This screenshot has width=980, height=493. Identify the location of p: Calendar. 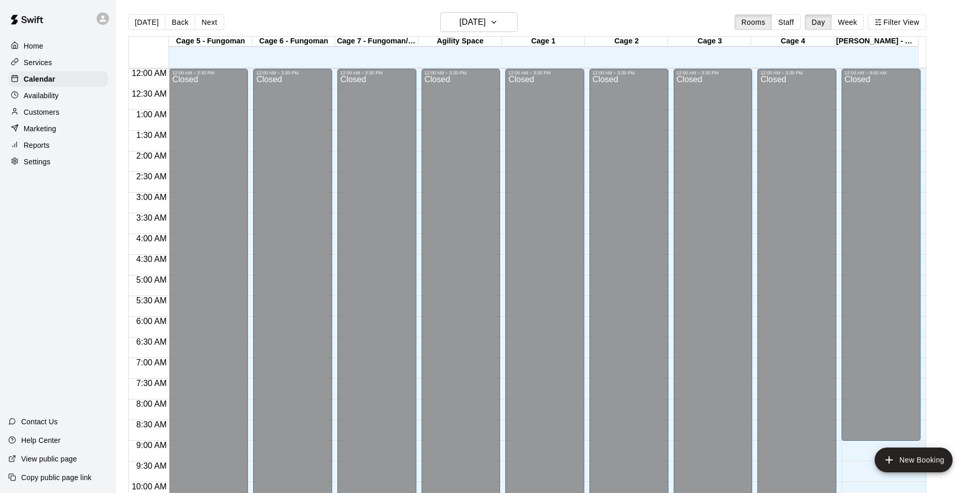
(40, 79).